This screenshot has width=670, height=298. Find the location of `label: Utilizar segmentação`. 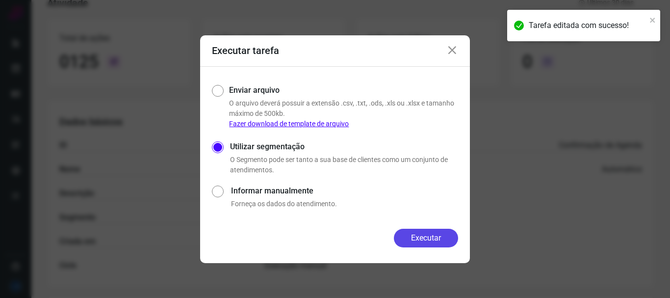

label: Utilizar segmentação is located at coordinates (344, 147).